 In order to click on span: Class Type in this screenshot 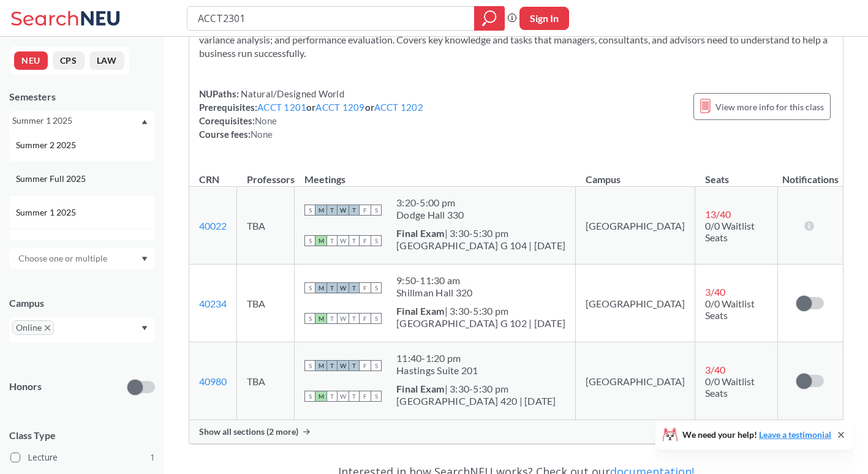, I will do `click(82, 436)`.